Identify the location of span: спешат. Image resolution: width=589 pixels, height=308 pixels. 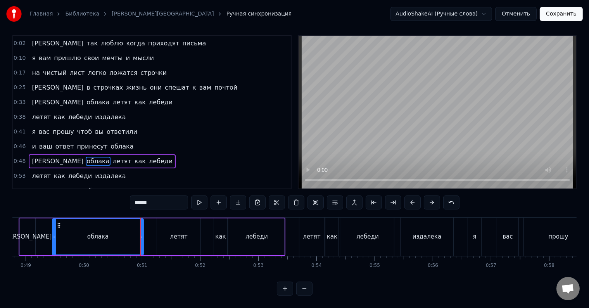
(177, 87).